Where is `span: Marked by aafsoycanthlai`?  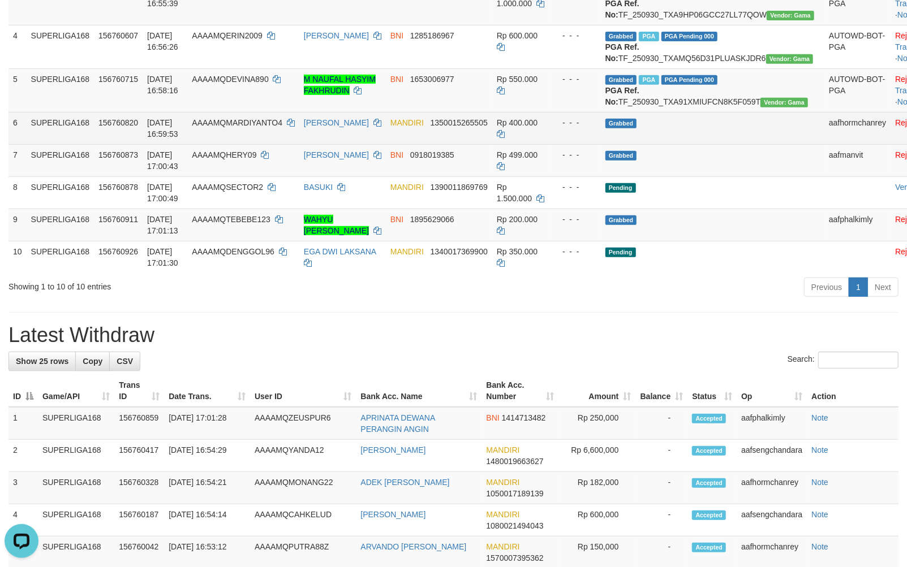 span: Marked by aafsoycanthlai is located at coordinates (648, 80).